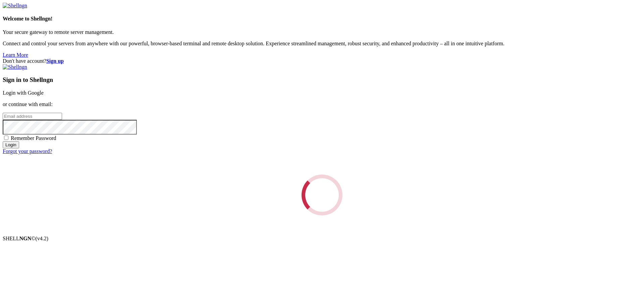 Image resolution: width=644 pixels, height=295 pixels. What do you see at coordinates (322, 44) in the screenshot?
I see `p: Connect and control your servers from anywhere with our powerful, browser-based terminal and remo...` at bounding box center [322, 44].